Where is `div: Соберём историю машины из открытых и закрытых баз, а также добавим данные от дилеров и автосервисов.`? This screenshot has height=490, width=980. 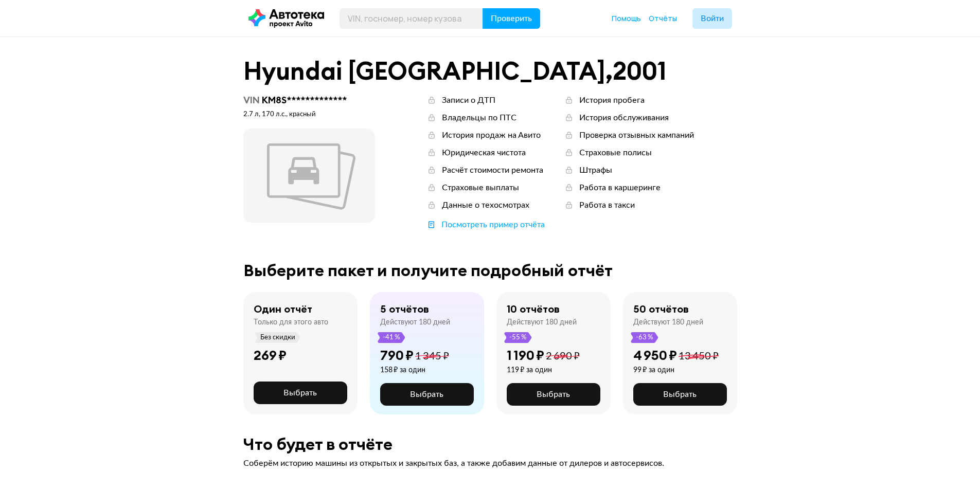
div: Соберём историю машины из открытых и закрытых баз, а также добавим данные от дилеров и автосервисов. is located at coordinates (490, 463).